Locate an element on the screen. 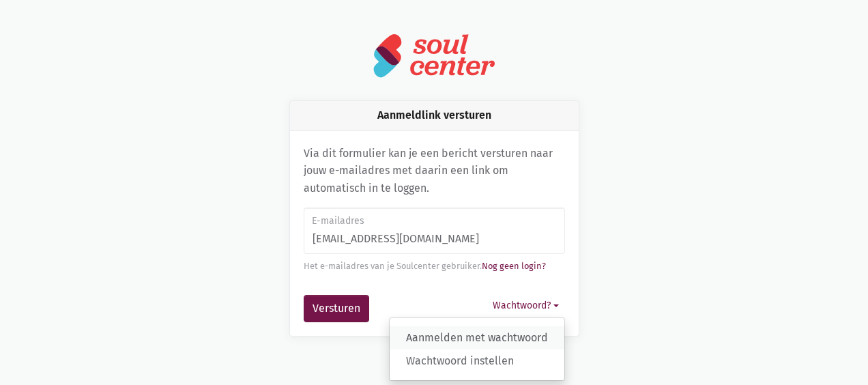  div: Het e-mailadres van je Soulcenter gebruiker. is located at coordinates (434, 266).